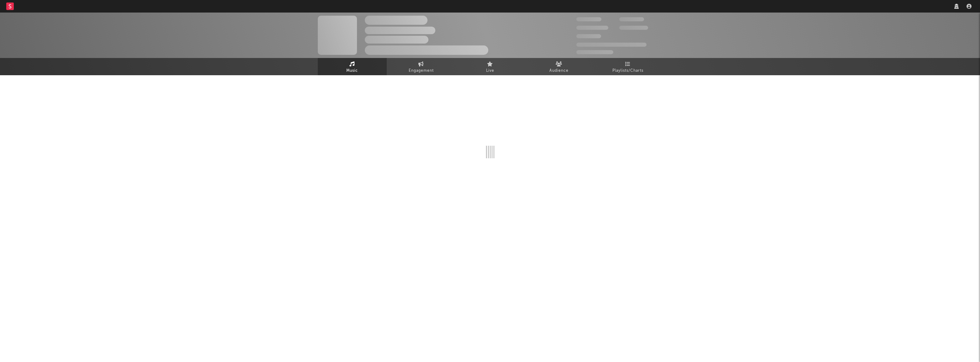 The image size is (980, 362). What do you see at coordinates (421, 67) in the screenshot?
I see `a: Engagement` at bounding box center [421, 67].